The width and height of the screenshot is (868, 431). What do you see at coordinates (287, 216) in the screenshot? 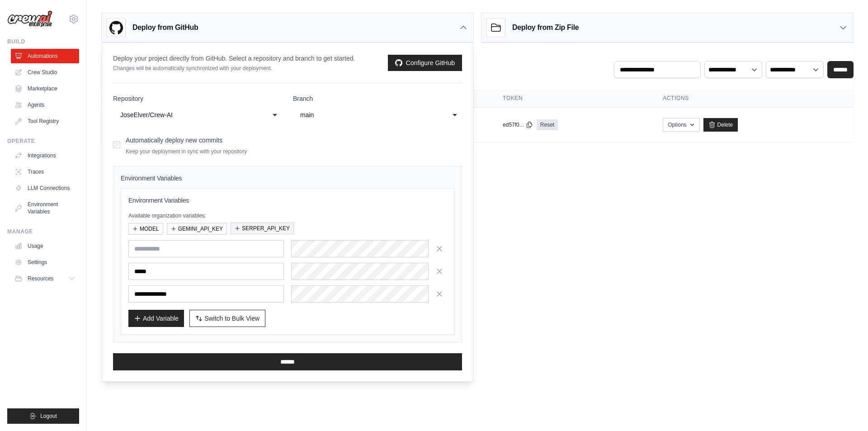
I see `p: Available organization variables:` at bounding box center [287, 216].